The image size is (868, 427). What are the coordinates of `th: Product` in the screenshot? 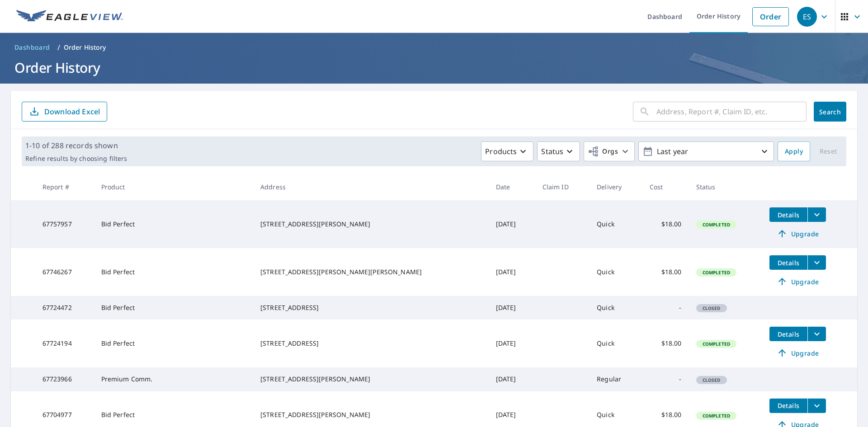 It's located at (174, 186).